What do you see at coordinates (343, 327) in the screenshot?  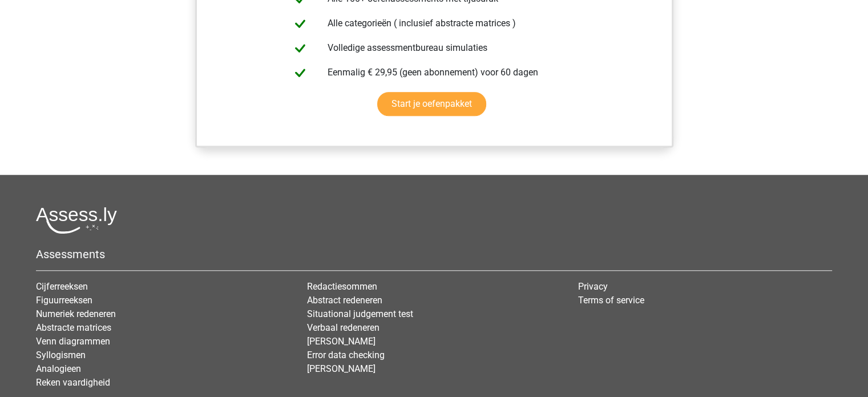 I see `a: Verbaal redeneren` at bounding box center [343, 327].